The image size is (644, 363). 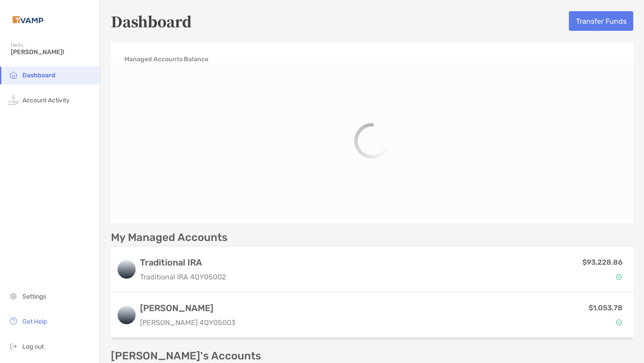 I want to click on span: Log out, so click(x=33, y=346).